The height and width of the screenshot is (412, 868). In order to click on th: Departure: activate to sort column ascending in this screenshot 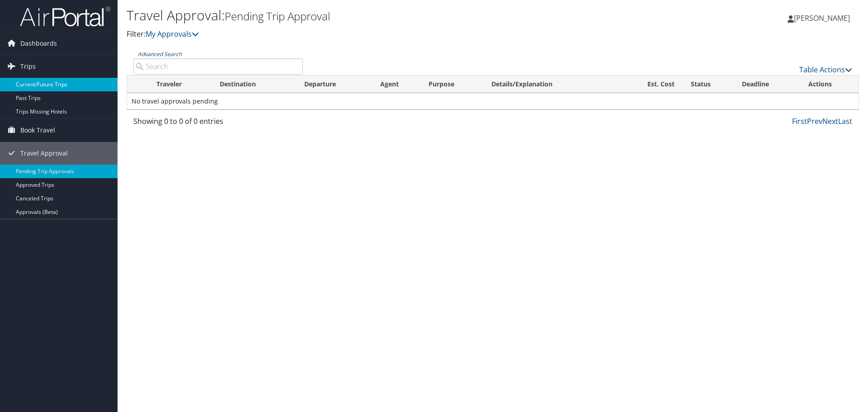, I will do `click(334, 84)`.